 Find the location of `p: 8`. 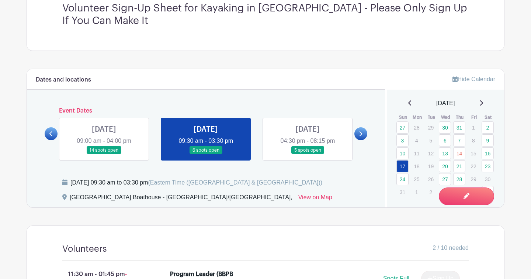

p: 8 is located at coordinates (473, 140).